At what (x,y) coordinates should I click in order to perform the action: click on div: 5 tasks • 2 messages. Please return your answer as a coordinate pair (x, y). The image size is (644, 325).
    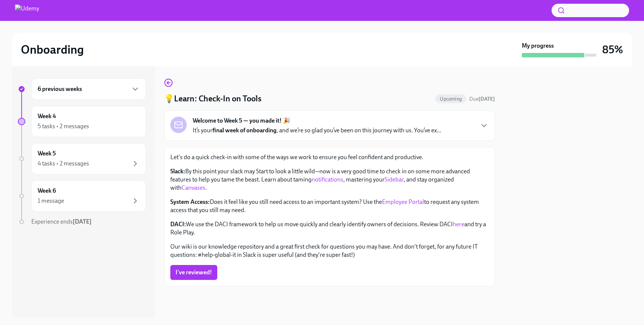
    Looking at the image, I should click on (63, 127).